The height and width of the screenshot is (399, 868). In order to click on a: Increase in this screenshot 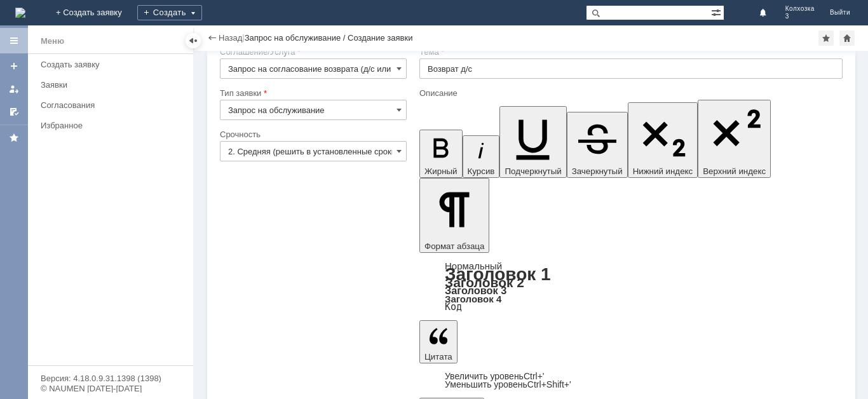, I will do `click(494, 376)`.